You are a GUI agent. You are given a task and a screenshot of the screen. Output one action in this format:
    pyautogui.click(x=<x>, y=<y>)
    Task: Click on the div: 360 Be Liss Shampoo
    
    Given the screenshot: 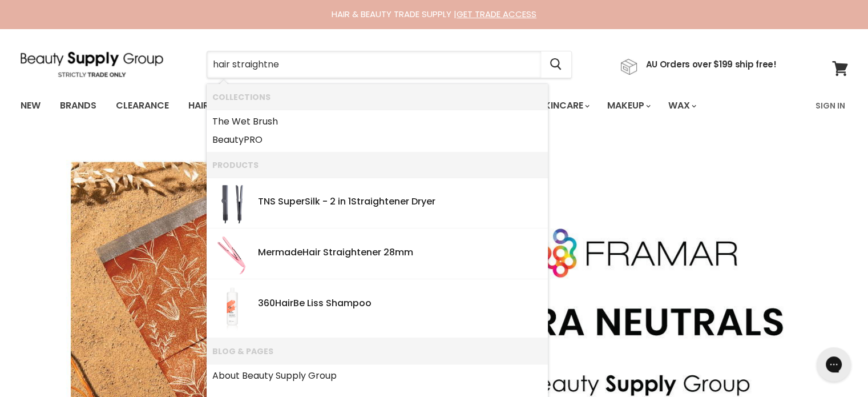 What is the action you would take?
    pyautogui.click(x=400, y=304)
    